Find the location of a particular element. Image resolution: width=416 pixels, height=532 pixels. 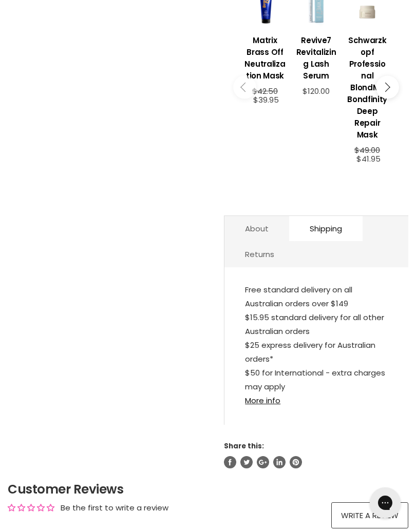

span: $120.00 is located at coordinates (316, 91).